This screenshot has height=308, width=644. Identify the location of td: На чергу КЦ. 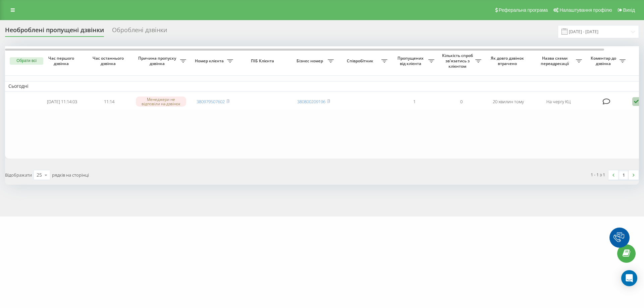
(559, 102).